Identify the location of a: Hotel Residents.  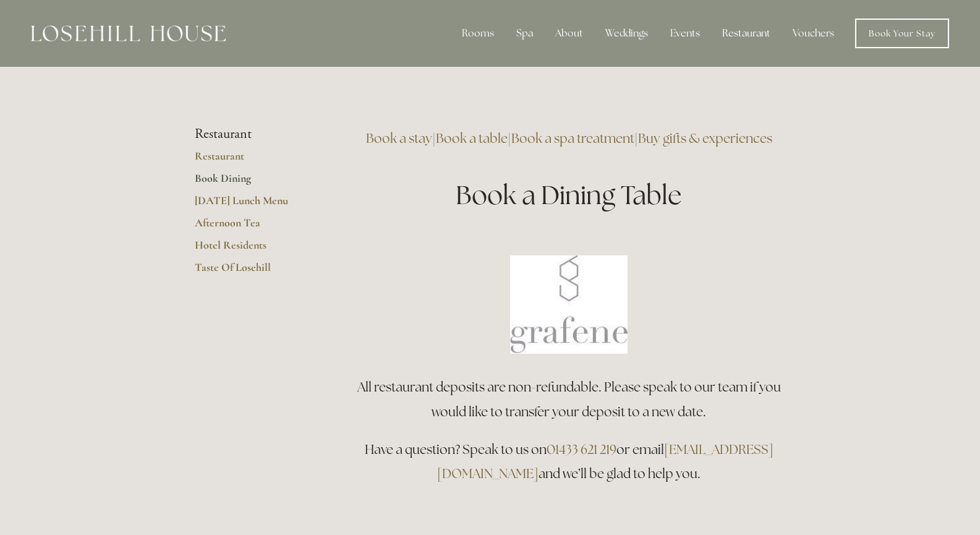
(253, 249).